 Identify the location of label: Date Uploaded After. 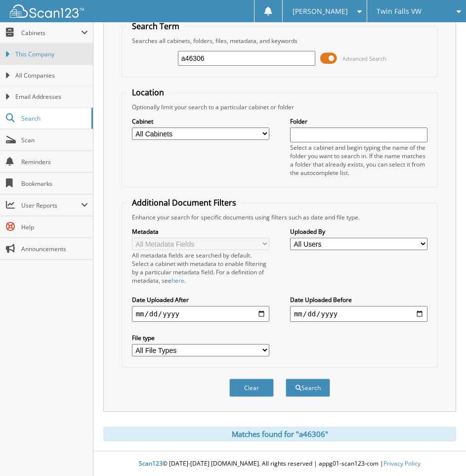
(200, 299).